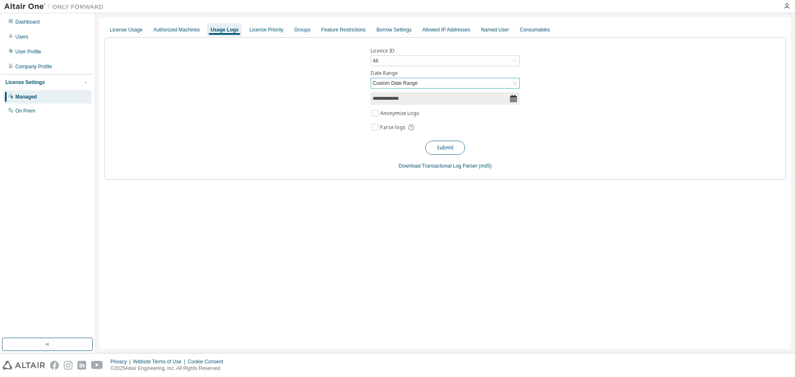 Image resolution: width=795 pixels, height=377 pixels. What do you see at coordinates (25, 82) in the screenshot?
I see `div: License Settings` at bounding box center [25, 82].